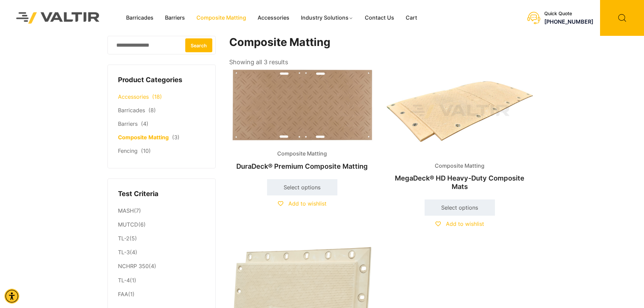  What do you see at coordinates (162, 210) in the screenshot?
I see `li: (7)` at bounding box center [162, 210].